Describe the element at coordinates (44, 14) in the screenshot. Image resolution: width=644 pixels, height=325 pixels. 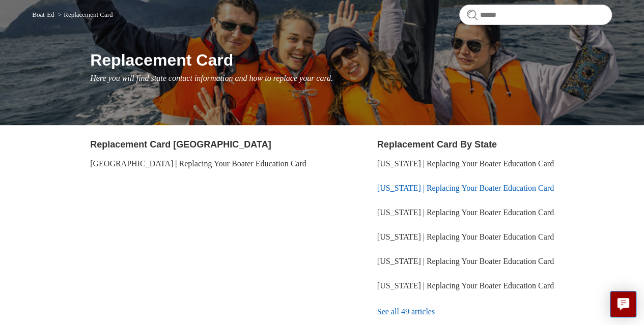
I see `li: Boat-Ed` at that location.